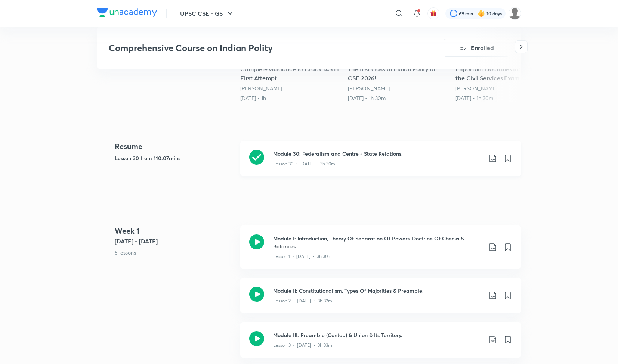 The width and height of the screenshot is (618, 364). What do you see at coordinates (481, 13) in the screenshot?
I see `img: streak` at bounding box center [481, 13].